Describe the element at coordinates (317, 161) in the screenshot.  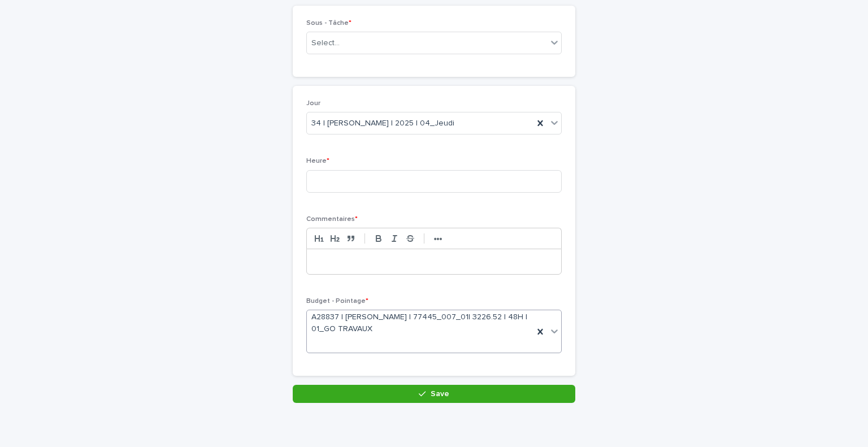
I see `span: Heure` at that location.